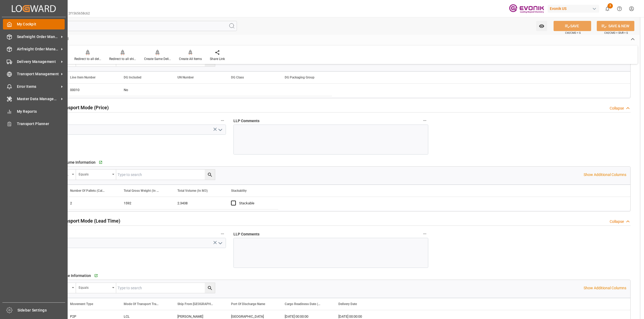 Image resolution: width=644 pixels, height=319 pixels. I want to click on span: DG Included, so click(132, 77).